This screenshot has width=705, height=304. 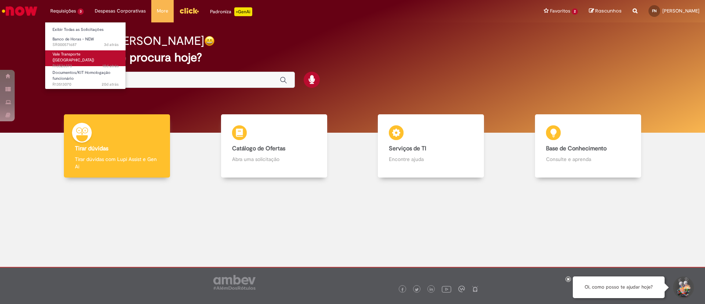 I want to click on time: 10/09/2025 09:32:15, so click(x=110, y=84).